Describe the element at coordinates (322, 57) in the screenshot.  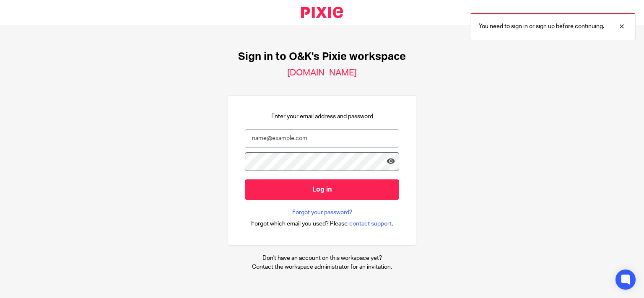
I see `h1: Sign in to O&K's Pixie workspace` at that location.